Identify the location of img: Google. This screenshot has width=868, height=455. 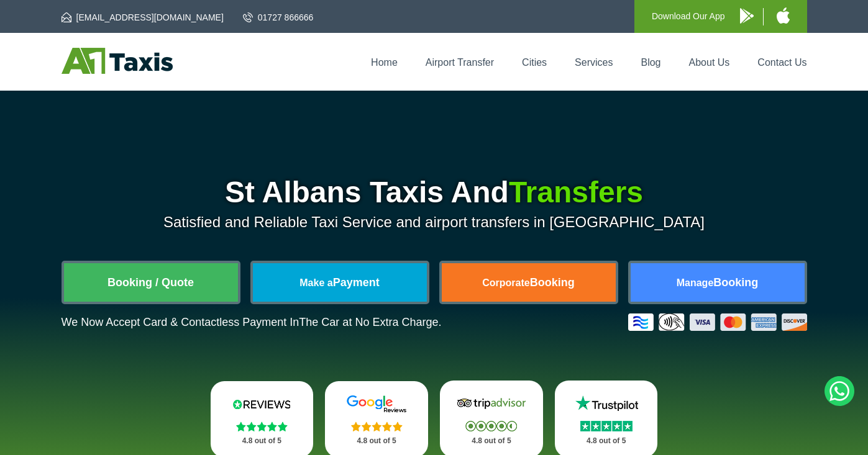
(377, 404).